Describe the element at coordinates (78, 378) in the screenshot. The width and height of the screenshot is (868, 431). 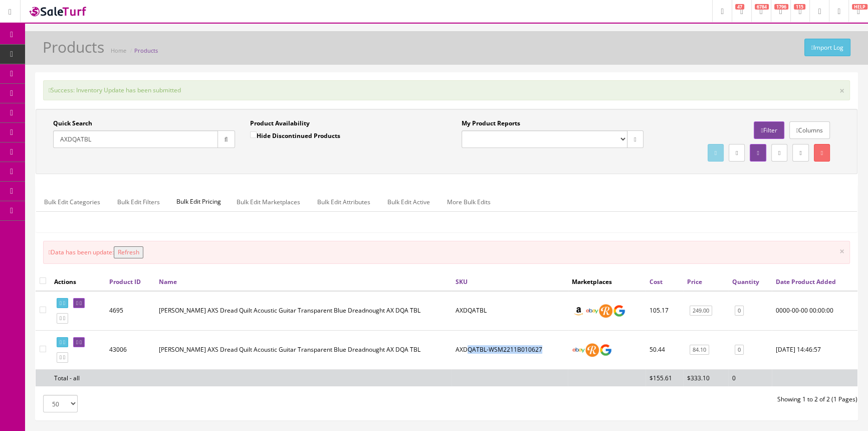
I see `td: Total - all` at that location.